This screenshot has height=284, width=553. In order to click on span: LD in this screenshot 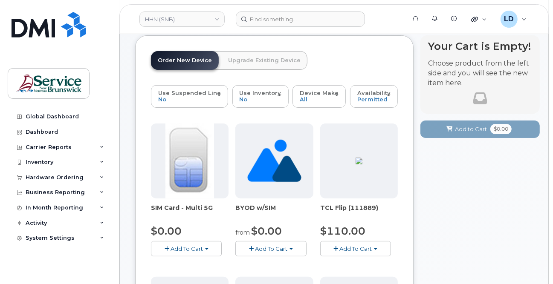, I will do `click(509, 19)`.